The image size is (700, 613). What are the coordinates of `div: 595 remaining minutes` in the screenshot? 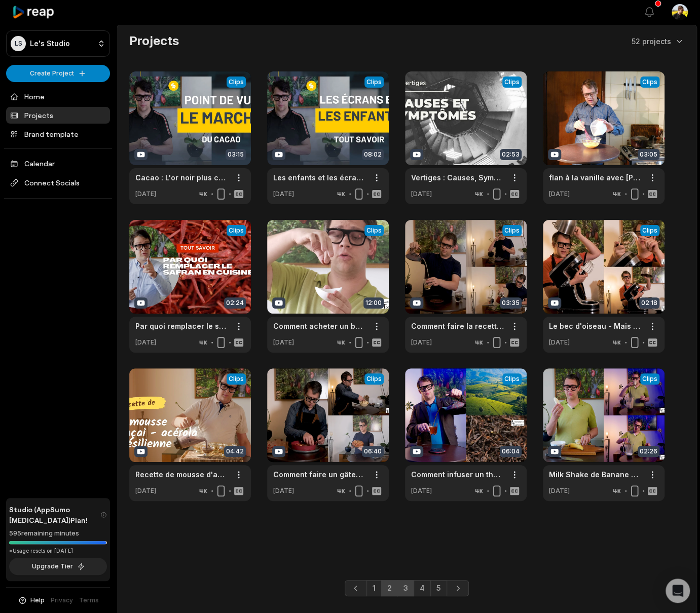 It's located at (58, 533).